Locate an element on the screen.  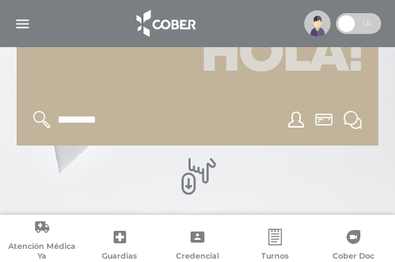
img: profile-placeholder.svg is located at coordinates (317, 24).